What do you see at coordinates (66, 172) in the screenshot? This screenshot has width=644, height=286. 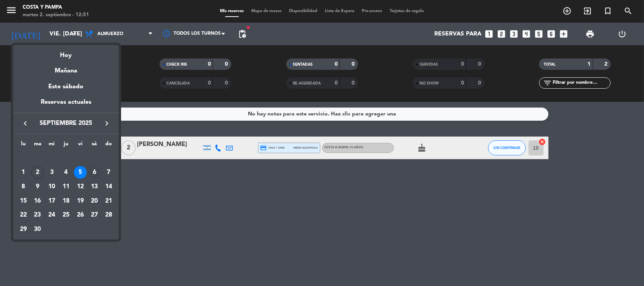 I see `div: 4` at bounding box center [66, 172].